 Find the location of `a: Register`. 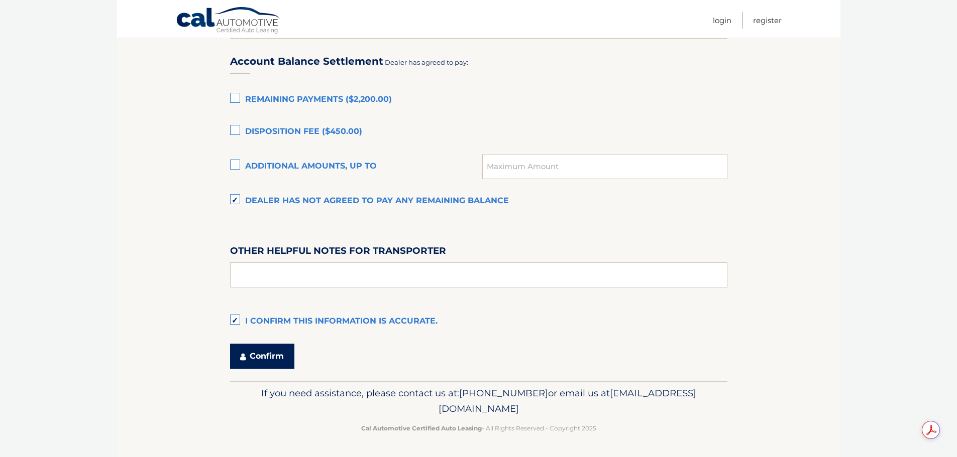

a: Register is located at coordinates (767, 20).